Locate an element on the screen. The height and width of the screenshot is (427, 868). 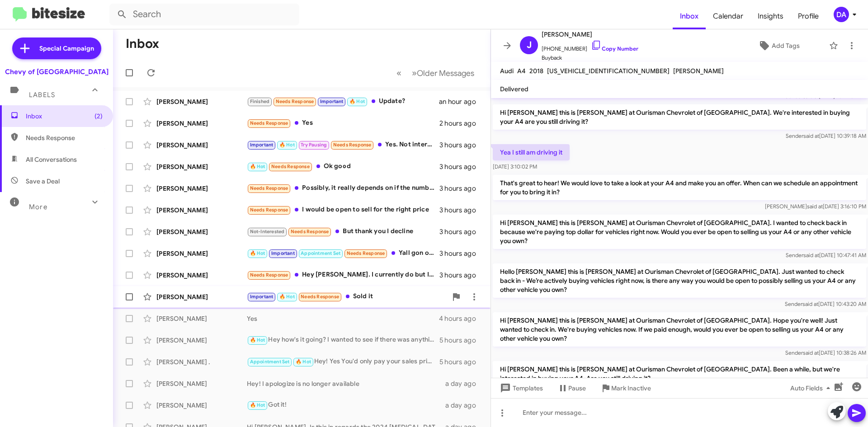
button: Next is located at coordinates (443, 73).